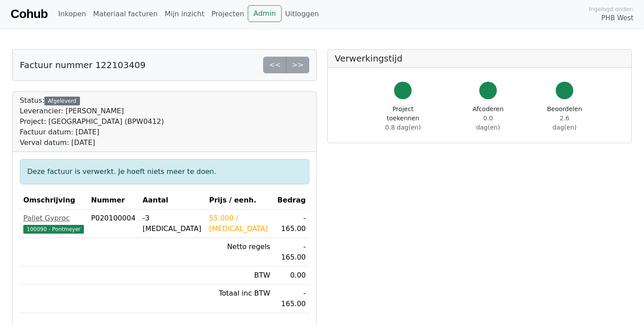 This screenshot has height=325, width=644. Describe the element at coordinates (54, 229) in the screenshot. I see `span: 100090 - Pontmeyer` at that location.